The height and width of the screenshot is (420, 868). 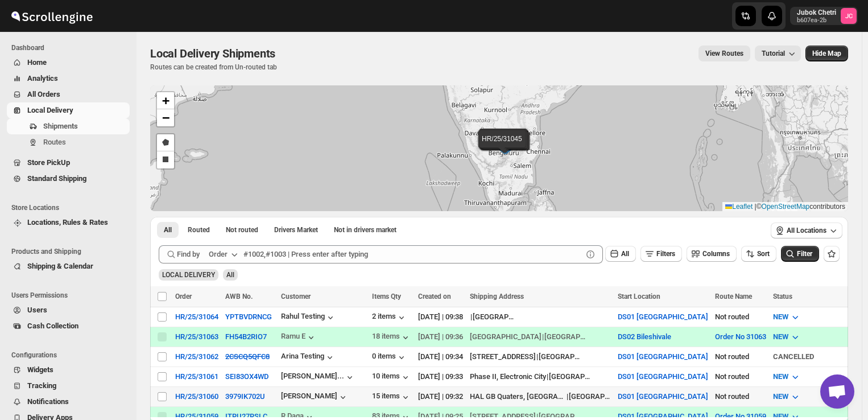 What do you see at coordinates (782, 296) in the screenshot?
I see `span: Status` at bounding box center [782, 296].